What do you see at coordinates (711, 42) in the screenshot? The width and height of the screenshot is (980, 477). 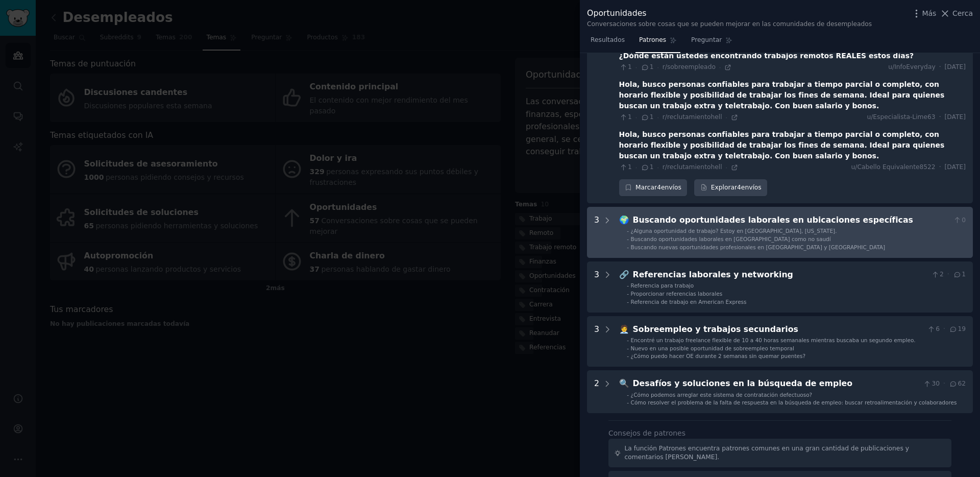 I see `a: Preguntar` at bounding box center [711, 42].